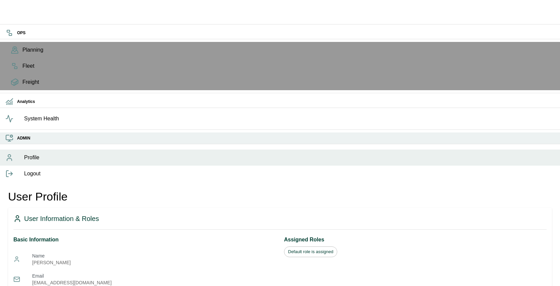 This screenshot has width=560, height=286. Describe the element at coordinates (154, 255) in the screenshot. I see `span: Name` at that location.